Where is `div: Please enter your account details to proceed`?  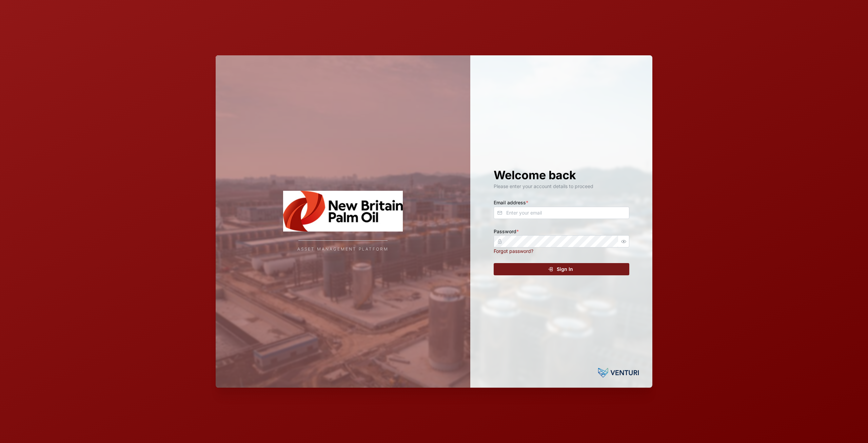 div: Please enter your account details to proceed is located at coordinates (562, 186).